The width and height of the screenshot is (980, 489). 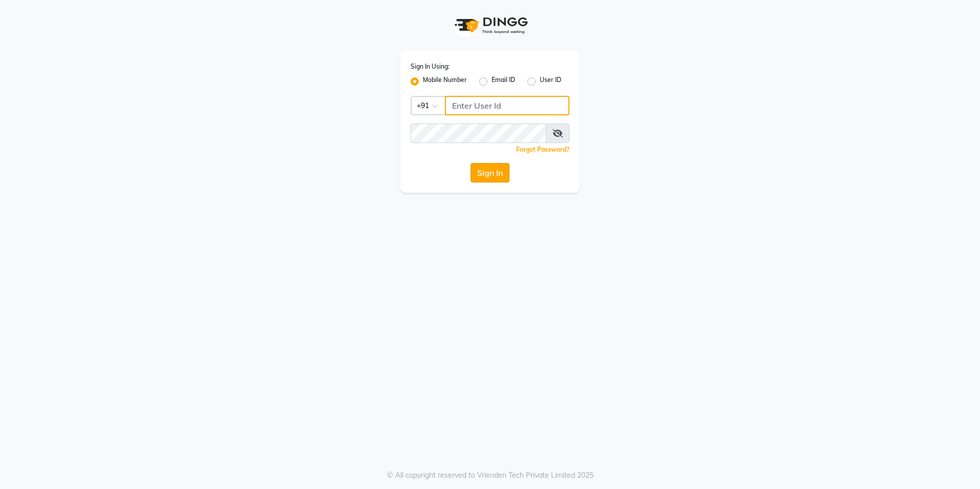 I want to click on label: Email ID, so click(x=504, y=81).